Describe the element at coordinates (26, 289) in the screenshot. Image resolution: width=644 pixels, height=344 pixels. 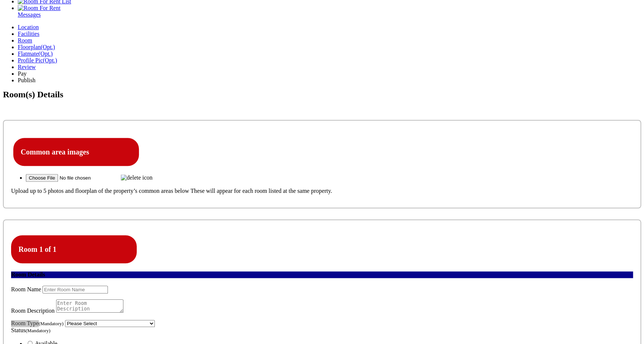
I see `label: Room Name` at that location.